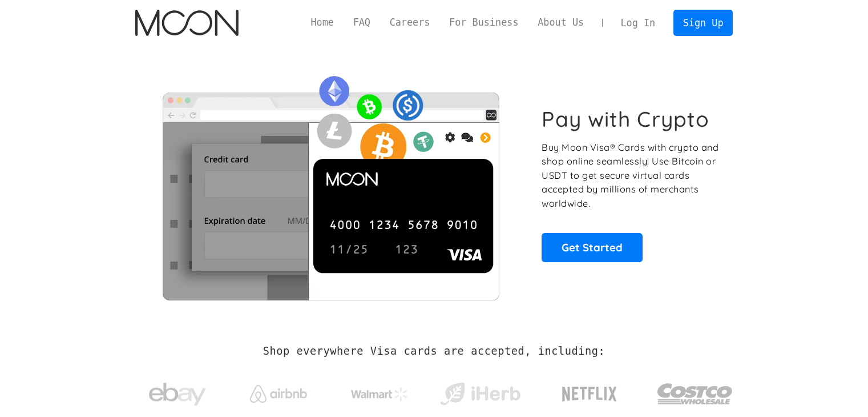 Image resolution: width=868 pixels, height=417 pixels. What do you see at coordinates (330, 184) in the screenshot?
I see `img: Moon Cards let you spend your crypto anywhere Visa is accepted.` at bounding box center [330, 184].